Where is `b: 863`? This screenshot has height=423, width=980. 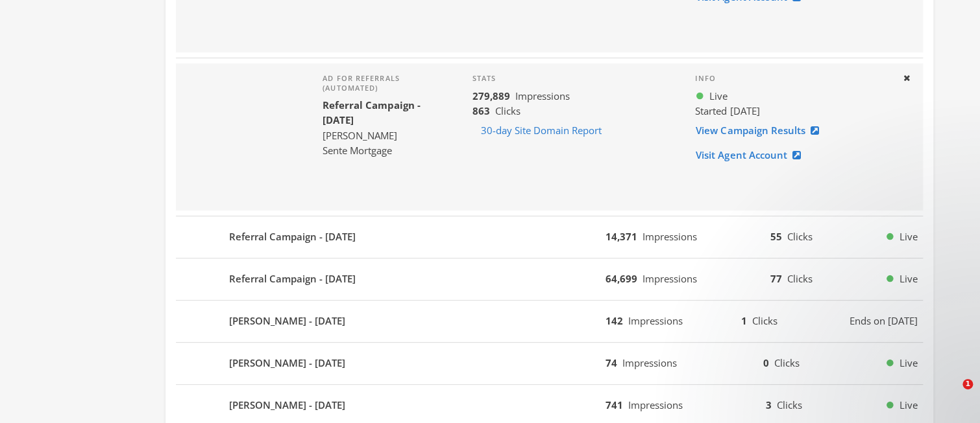 b: 863 is located at coordinates (480, 111).